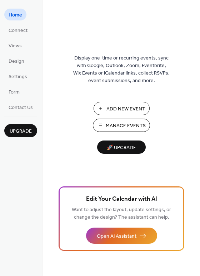 The height and width of the screenshot is (276, 200). What do you see at coordinates (15, 46) in the screenshot?
I see `span: Views` at bounding box center [15, 46].